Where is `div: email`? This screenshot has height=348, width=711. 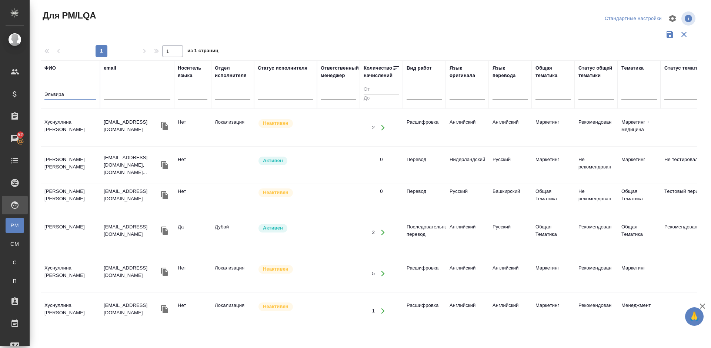 div: email is located at coordinates (110, 68).